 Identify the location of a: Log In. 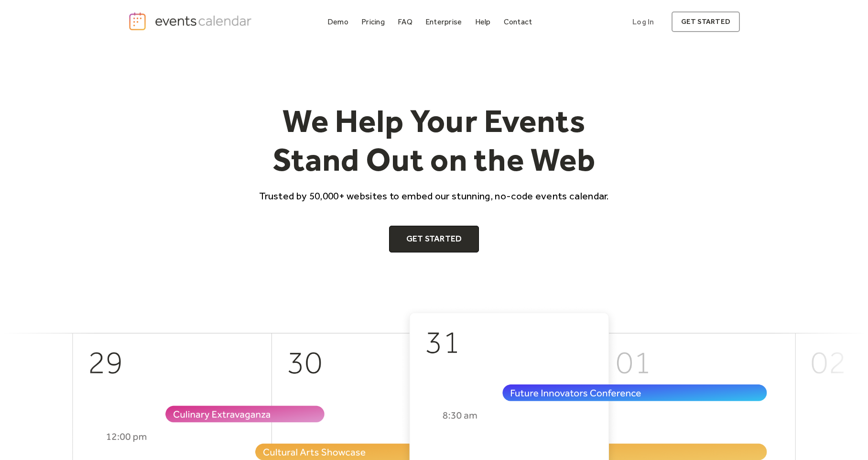
(643, 21).